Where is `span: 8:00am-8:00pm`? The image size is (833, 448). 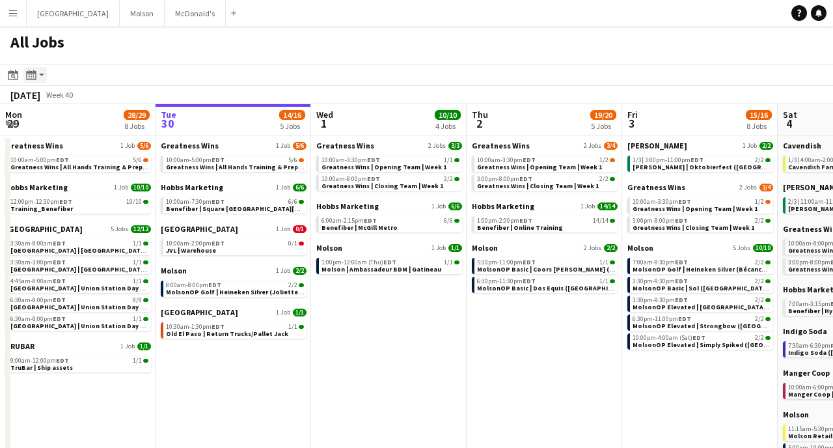 span: 8:00am-8:00pm is located at coordinates (193, 285).